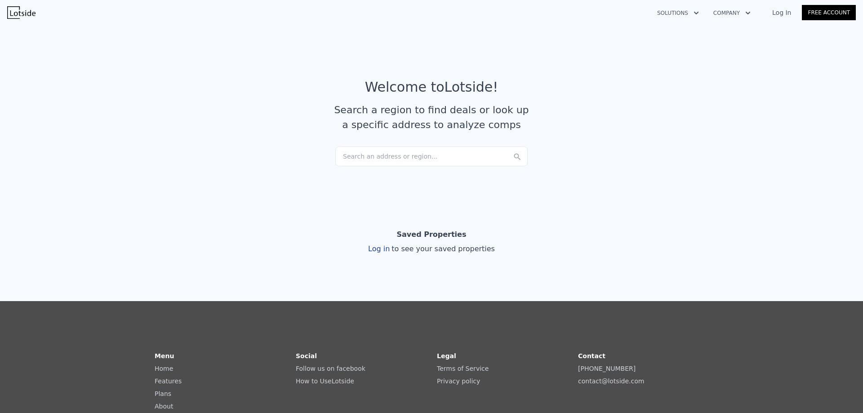 The image size is (863, 413). I want to click on a: Features, so click(168, 381).